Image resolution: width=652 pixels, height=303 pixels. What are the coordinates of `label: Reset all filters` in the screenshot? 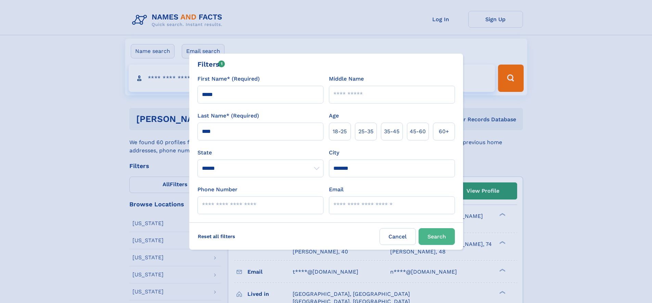 It's located at (216, 237).